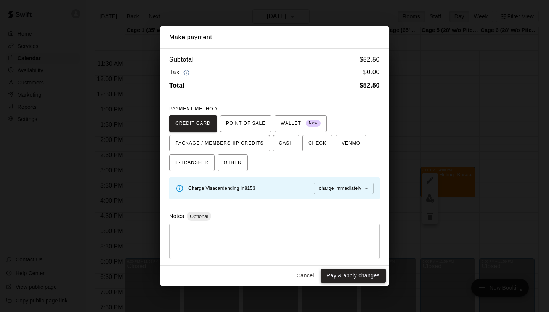 The image size is (549, 312). Describe the element at coordinates (369, 60) in the screenshot. I see `h6: $ 52.50` at that location.